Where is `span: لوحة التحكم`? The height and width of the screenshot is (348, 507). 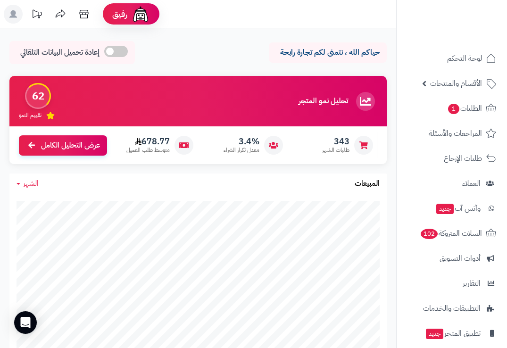 span: لوحة التحكم is located at coordinates (464, 58).